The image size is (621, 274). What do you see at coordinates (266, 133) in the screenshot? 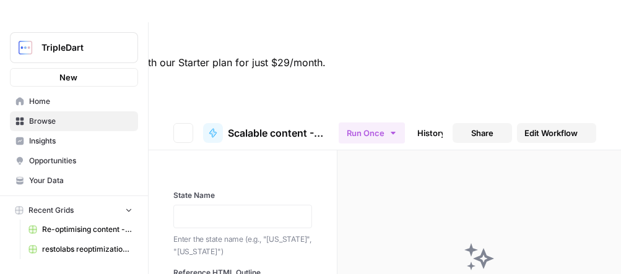
I see `a: Scalable content -Brandlife` at bounding box center [266, 133].